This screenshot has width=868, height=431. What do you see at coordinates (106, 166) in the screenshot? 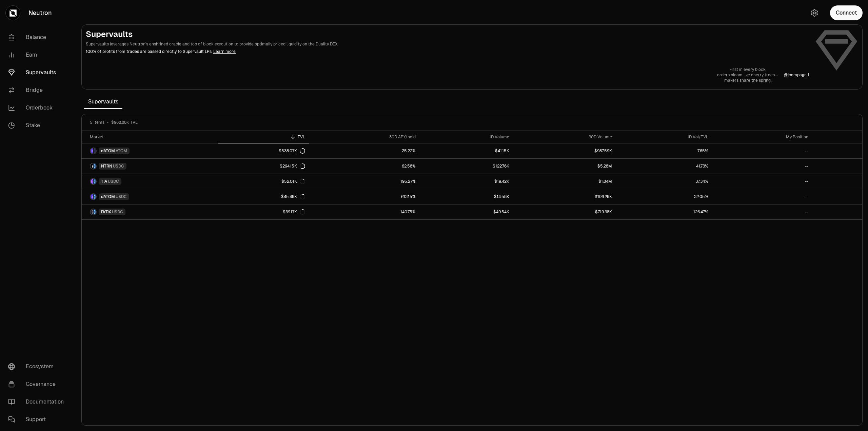
I see `span: NTRN` at bounding box center [106, 166].